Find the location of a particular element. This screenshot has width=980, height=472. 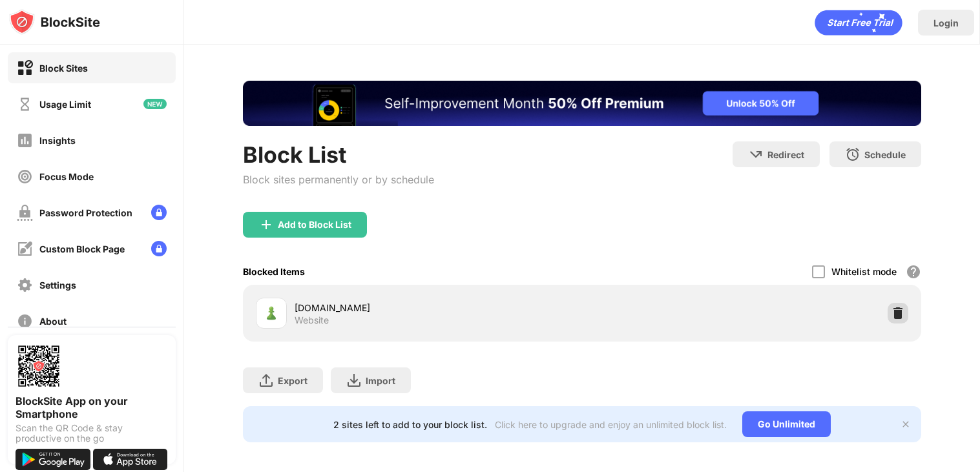

div: Add to Block List is located at coordinates (315, 225).